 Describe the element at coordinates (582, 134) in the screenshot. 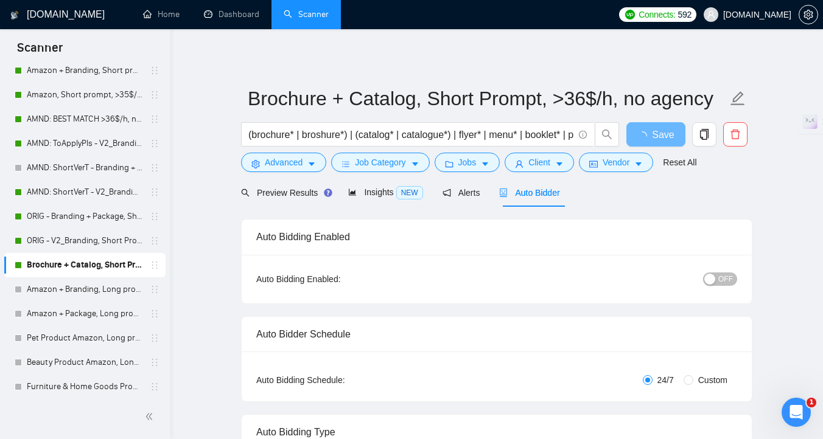

I see `span: info-circle` at that location.